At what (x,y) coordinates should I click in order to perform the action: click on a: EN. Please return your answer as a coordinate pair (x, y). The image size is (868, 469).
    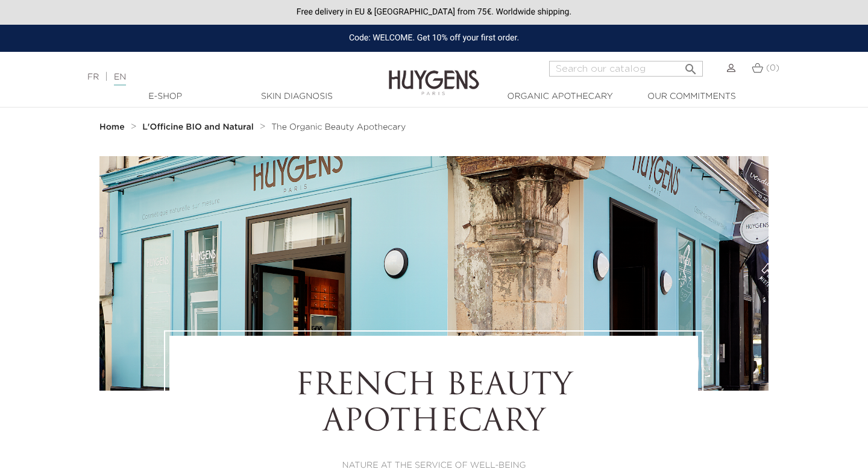
    Looking at the image, I should click on (120, 79).